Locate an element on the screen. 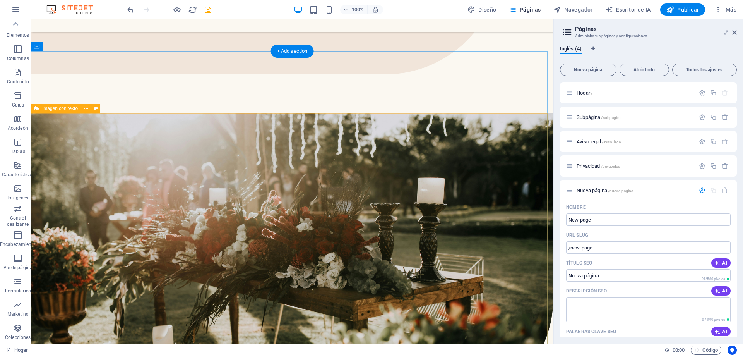 This screenshot has height=356, width=743. font: Marketing is located at coordinates (18, 314).